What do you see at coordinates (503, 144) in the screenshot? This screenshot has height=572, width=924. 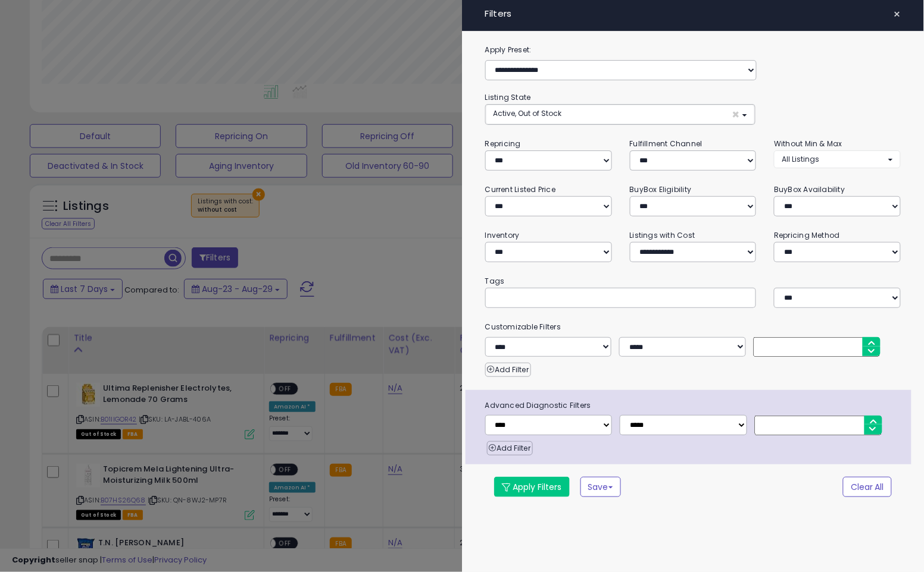 I see `small: Repricing` at bounding box center [503, 144].